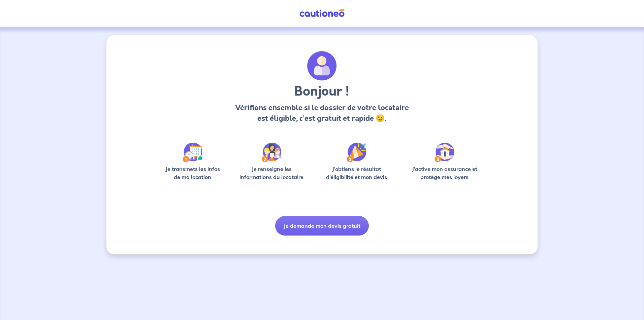 This screenshot has height=321, width=644. Describe the element at coordinates (322, 226) in the screenshot. I see `button: Je demande mon devis gratuit` at that location.